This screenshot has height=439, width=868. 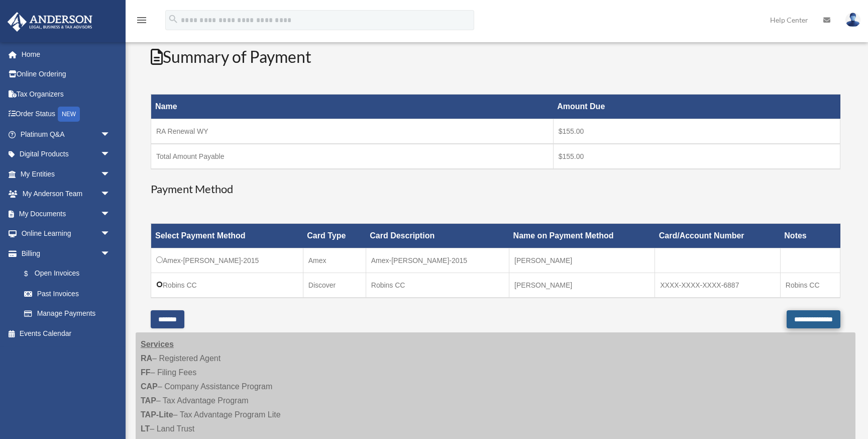 What do you see at coordinates (142, 20) in the screenshot?
I see `i: menu` at bounding box center [142, 20].